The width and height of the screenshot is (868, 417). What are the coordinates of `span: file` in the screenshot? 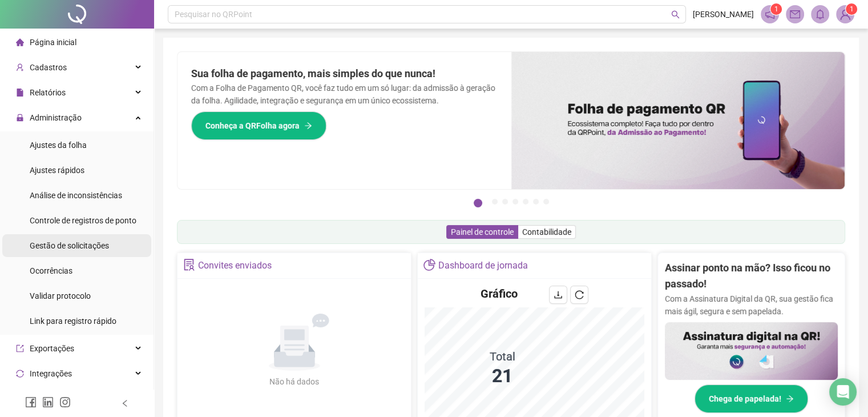 It's located at (20, 93).